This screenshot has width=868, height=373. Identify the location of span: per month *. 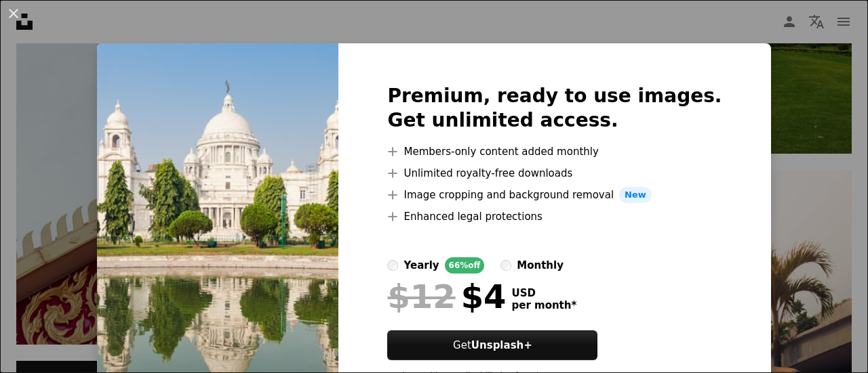
(544, 306).